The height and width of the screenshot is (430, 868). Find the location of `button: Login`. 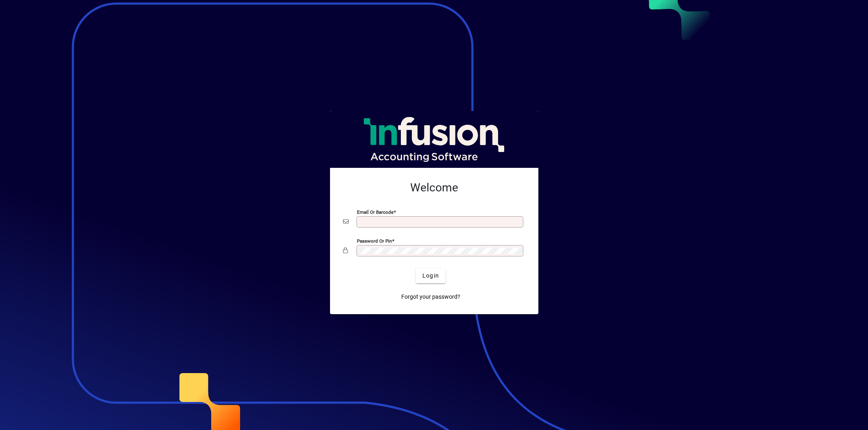

button: Login is located at coordinates (430, 276).